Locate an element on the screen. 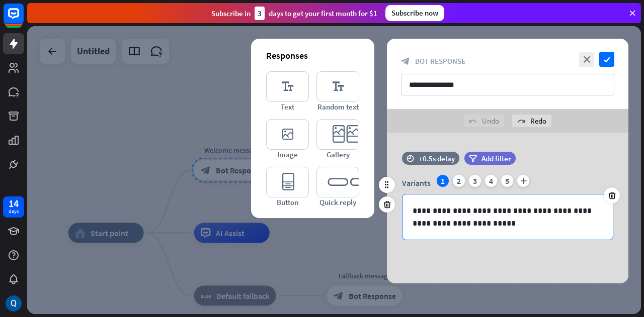 This screenshot has width=644, height=317. span: Variants is located at coordinates (416, 183).